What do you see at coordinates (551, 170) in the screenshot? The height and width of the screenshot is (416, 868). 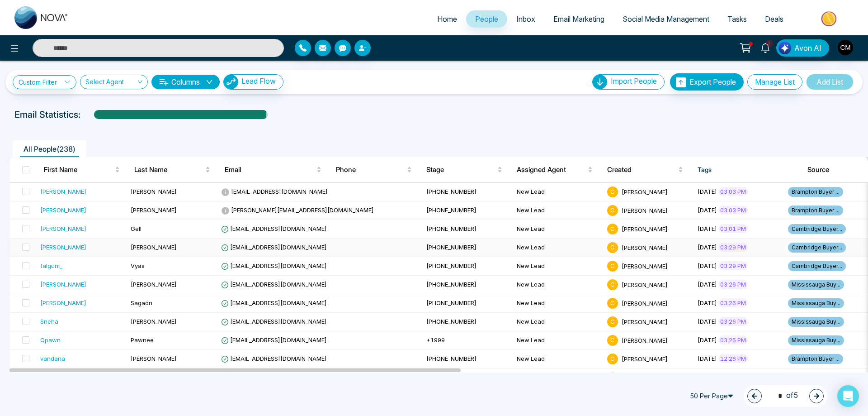 I see `span: Assigned Agent` at bounding box center [551, 170].